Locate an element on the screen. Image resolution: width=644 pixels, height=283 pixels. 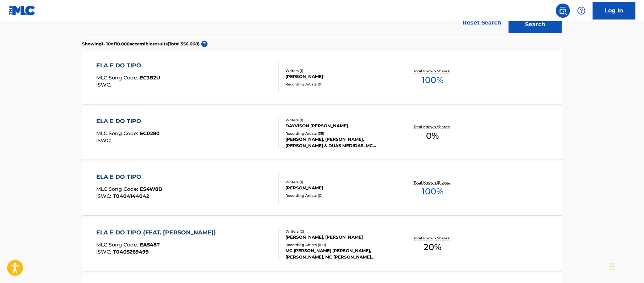
span: ES4W8B is located at coordinates (151, 190).